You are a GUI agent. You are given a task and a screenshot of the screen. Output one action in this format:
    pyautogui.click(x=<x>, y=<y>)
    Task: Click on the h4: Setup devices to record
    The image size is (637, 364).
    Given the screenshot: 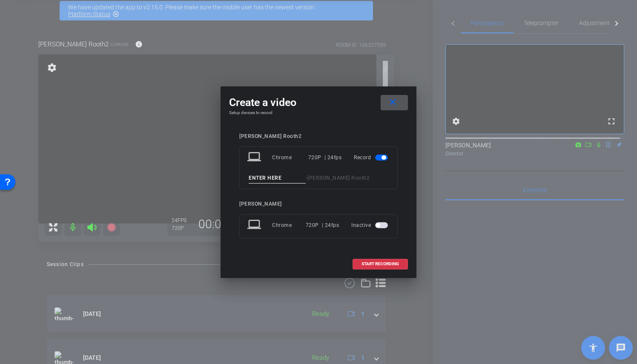 What is the action you would take?
    pyautogui.click(x=318, y=113)
    